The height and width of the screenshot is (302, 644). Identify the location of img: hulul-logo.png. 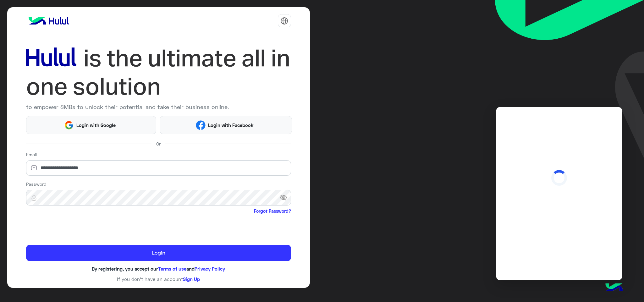
(614, 288).